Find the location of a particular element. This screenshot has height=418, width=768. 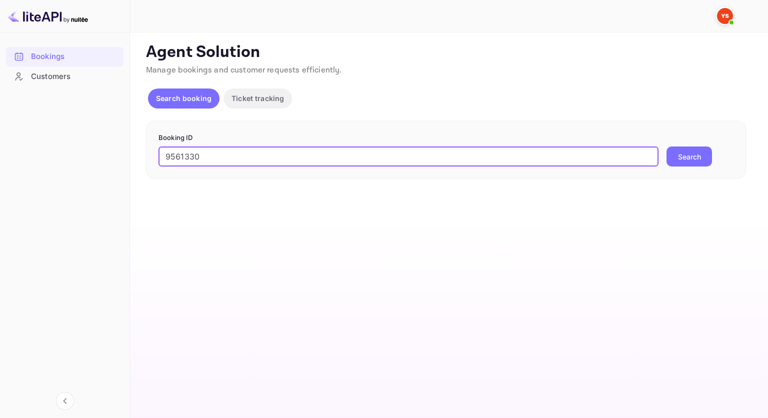

button: Search is located at coordinates (689, 157).